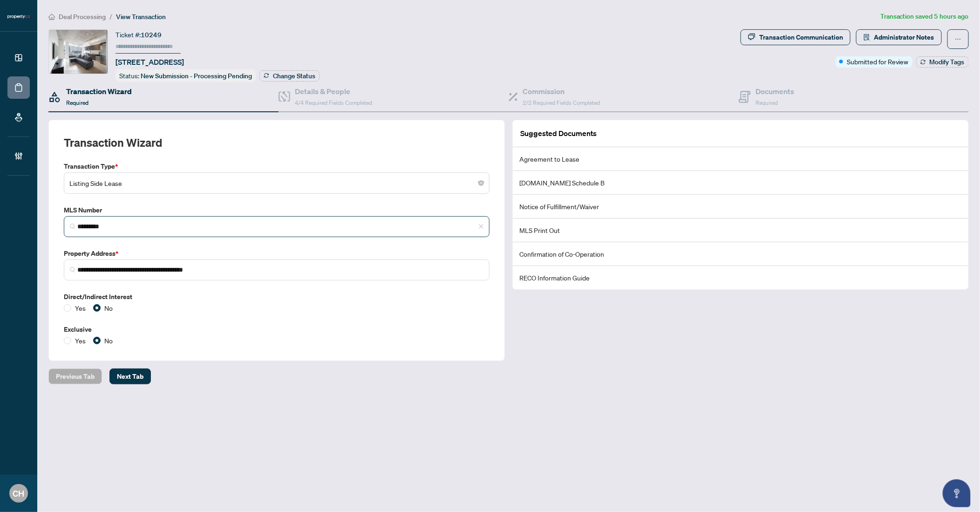 Image resolution: width=980 pixels, height=512 pixels. What do you see at coordinates (277, 296) in the screenshot?
I see `label: Direct/Indirect Interest` at bounding box center [277, 296].